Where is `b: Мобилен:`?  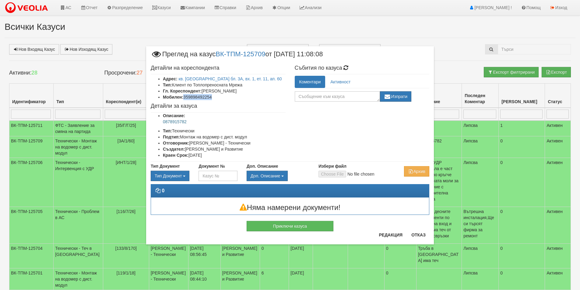 b: Мобилен: is located at coordinates (173, 97).